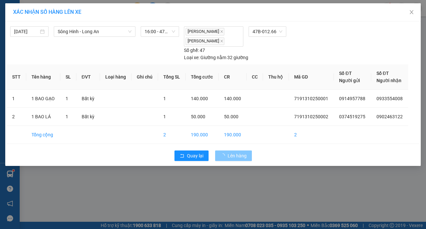  Describe the element at coordinates (216, 57) in the screenshot. I see `div: Giường nằm 32 giường` at that location.